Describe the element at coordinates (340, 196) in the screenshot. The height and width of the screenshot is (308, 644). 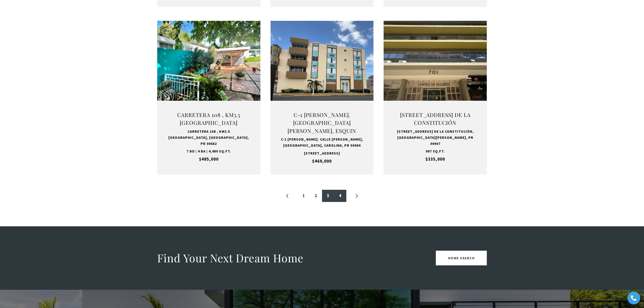
I see `a: 4` at that location.